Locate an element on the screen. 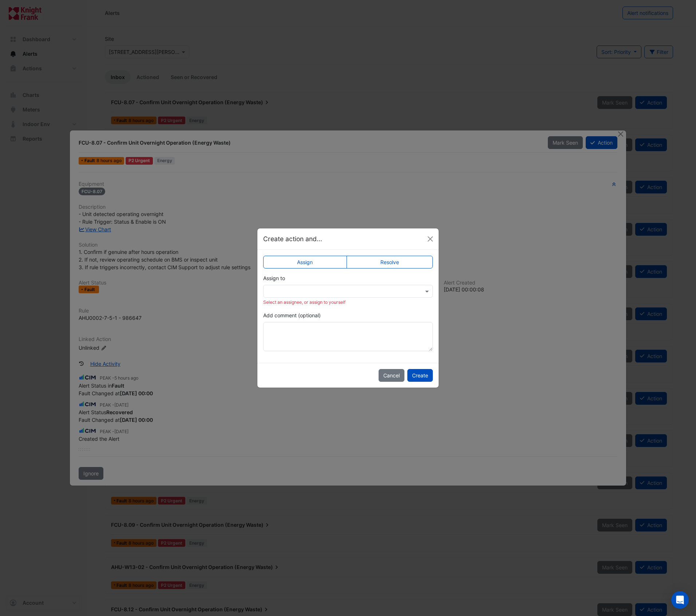  label: Assign to is located at coordinates (274, 278).